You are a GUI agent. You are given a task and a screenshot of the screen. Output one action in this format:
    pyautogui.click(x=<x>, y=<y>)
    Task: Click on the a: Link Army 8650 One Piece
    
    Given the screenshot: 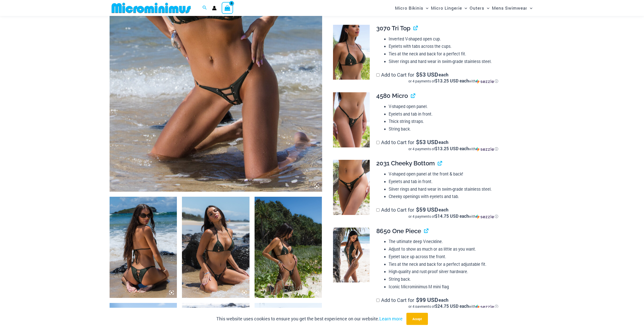 What is the action you would take?
    pyautogui.click(x=351, y=255)
    